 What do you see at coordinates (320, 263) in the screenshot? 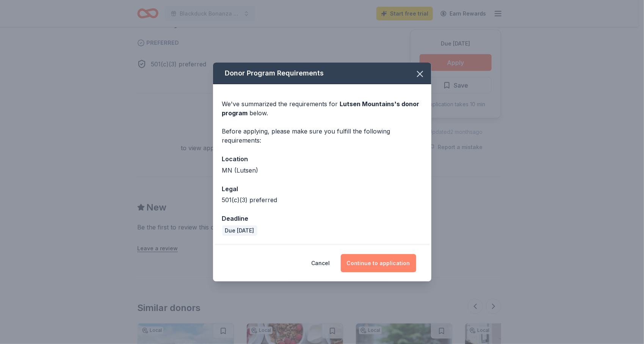
I see `button: Cancel` at bounding box center [320, 263].